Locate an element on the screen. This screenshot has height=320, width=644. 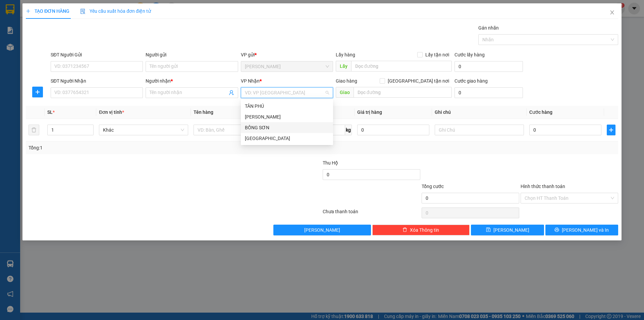
span: printer is located at coordinates (557, 230).